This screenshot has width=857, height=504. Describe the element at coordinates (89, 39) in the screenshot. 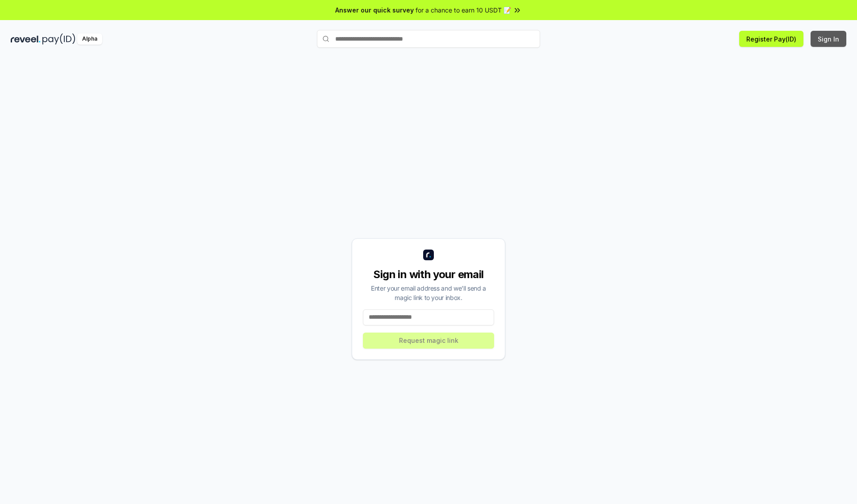

I see `div: Alpha` at that location.